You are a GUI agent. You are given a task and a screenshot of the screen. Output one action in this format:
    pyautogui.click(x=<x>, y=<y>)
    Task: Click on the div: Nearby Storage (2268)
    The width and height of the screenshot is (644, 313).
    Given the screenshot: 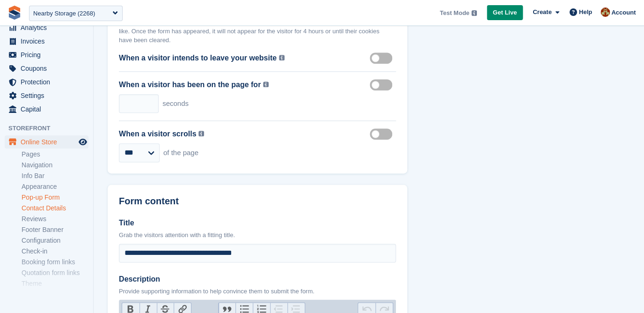 What is the action you would take?
    pyautogui.click(x=64, y=13)
    